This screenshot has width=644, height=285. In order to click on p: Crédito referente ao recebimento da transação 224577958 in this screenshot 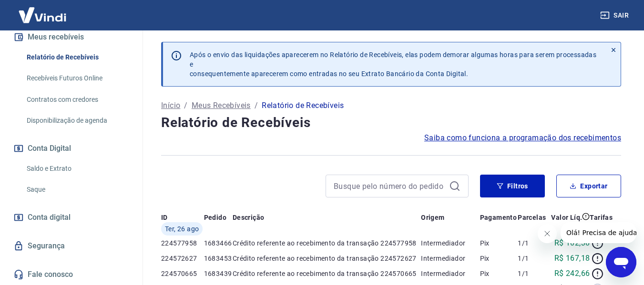, I will do `click(326, 243)`.